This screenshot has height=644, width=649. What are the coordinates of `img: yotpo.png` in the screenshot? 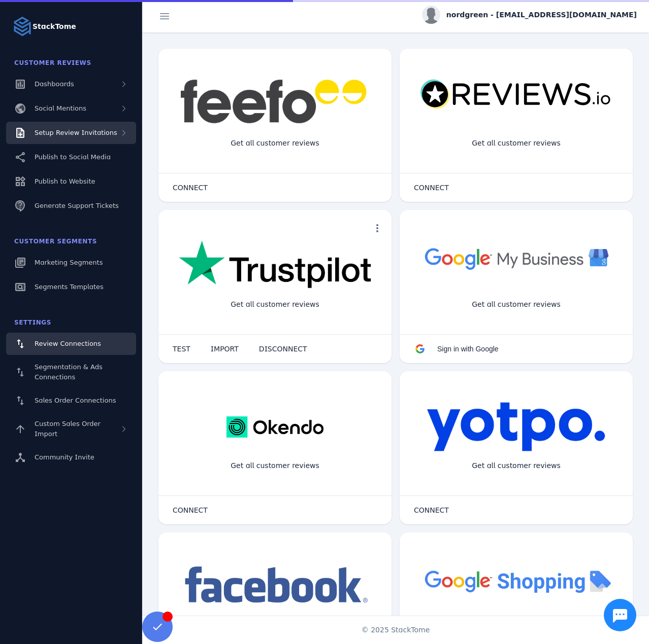 It's located at (516, 427).